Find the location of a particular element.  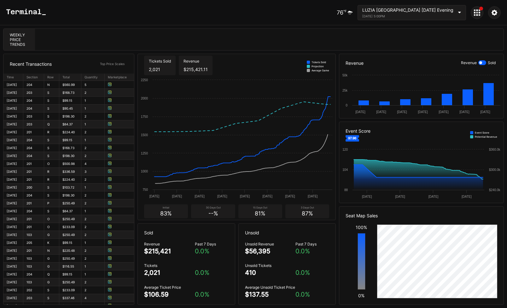

th: Quantity is located at coordinates (93, 77).